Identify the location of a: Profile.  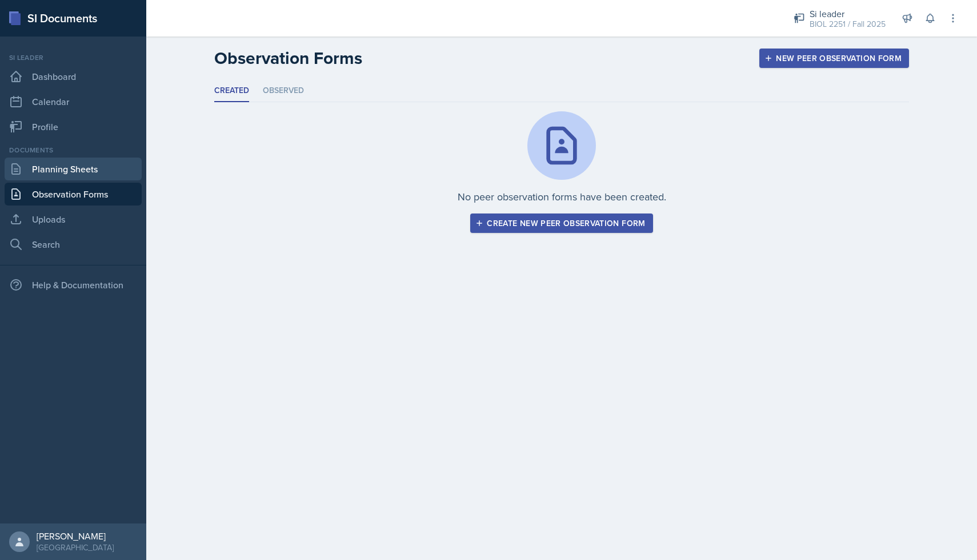
(73, 127).